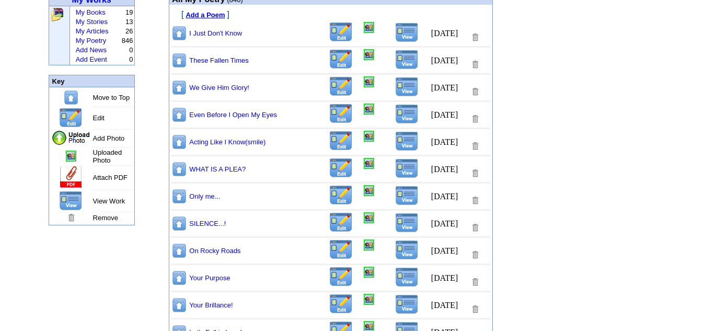 The width and height of the screenshot is (706, 331). What do you see at coordinates (57, 15) in the screenshot?
I see `img: Click to add, upload, edit and remove all your books, stories, articles and poems.` at bounding box center [57, 15].